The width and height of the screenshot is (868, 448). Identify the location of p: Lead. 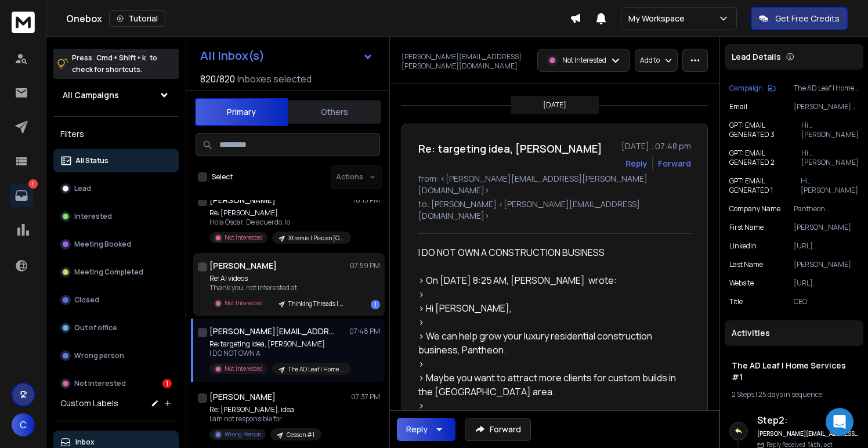
(83, 189).